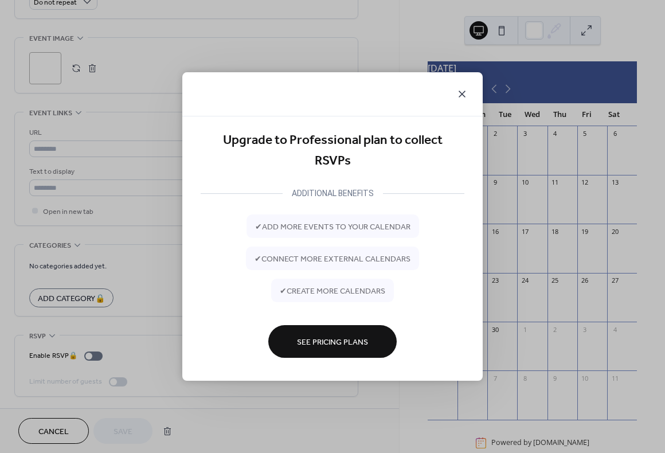  What do you see at coordinates (333, 341) in the screenshot?
I see `button: See Pricing Plans` at bounding box center [333, 341].